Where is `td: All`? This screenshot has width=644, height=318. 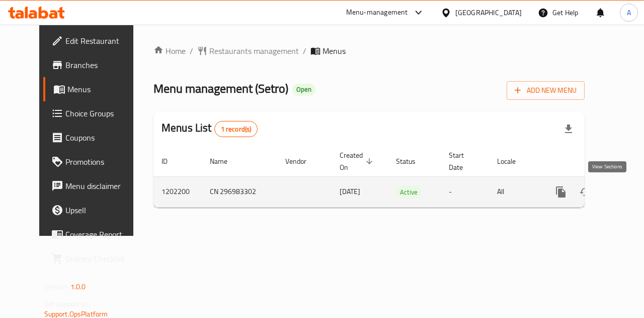
td: All is located at coordinates (515, 191).